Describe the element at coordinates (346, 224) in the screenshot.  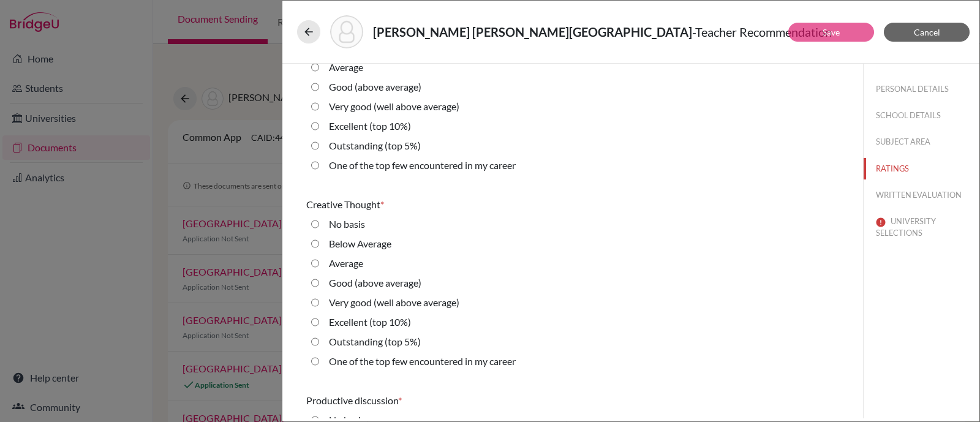
I see `label: No basis` at that location.